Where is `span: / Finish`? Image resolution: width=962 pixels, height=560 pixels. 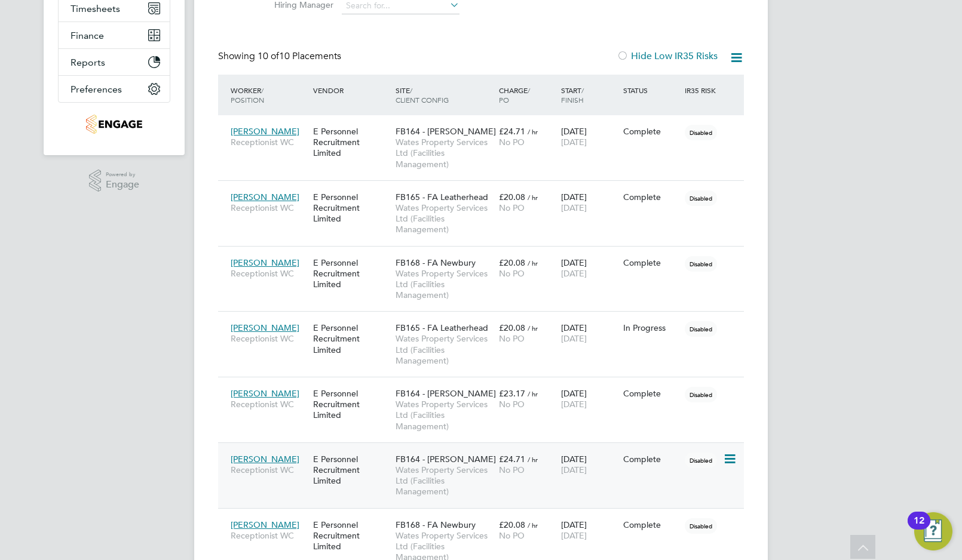
span: / Finish is located at coordinates (572, 95).